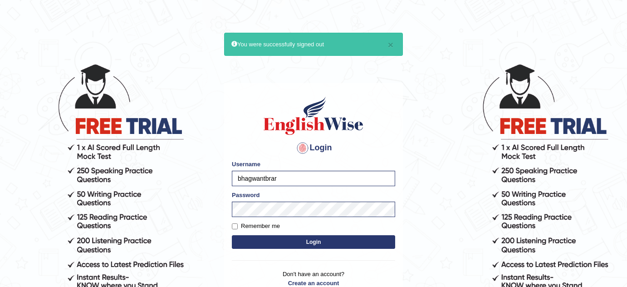 The image size is (627, 287). Describe the element at coordinates (314, 44) in the screenshot. I see `div: You were successfully signed out` at that location.